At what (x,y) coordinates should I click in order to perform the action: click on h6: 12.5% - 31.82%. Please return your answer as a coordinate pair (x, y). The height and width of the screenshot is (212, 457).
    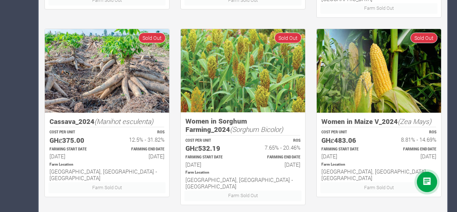
    Looking at the image, I should click on (139, 139).